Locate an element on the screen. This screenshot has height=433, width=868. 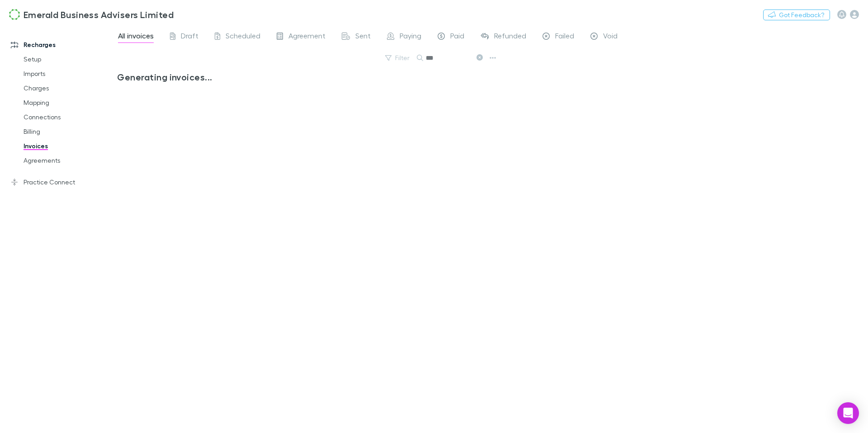
a: Emerald Business Advisers Limited is located at coordinates (91, 14).